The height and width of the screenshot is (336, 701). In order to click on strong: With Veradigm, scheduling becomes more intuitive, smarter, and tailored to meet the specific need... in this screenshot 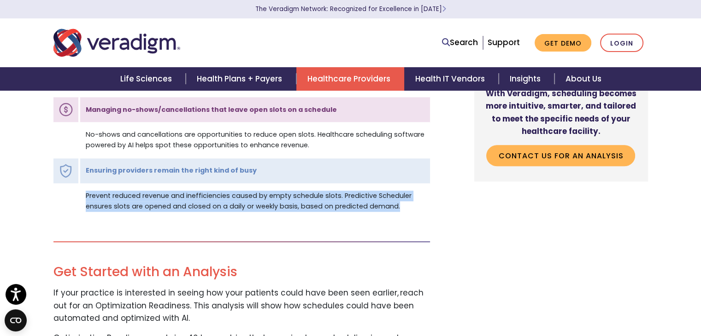, I will do `click(560, 113)`.